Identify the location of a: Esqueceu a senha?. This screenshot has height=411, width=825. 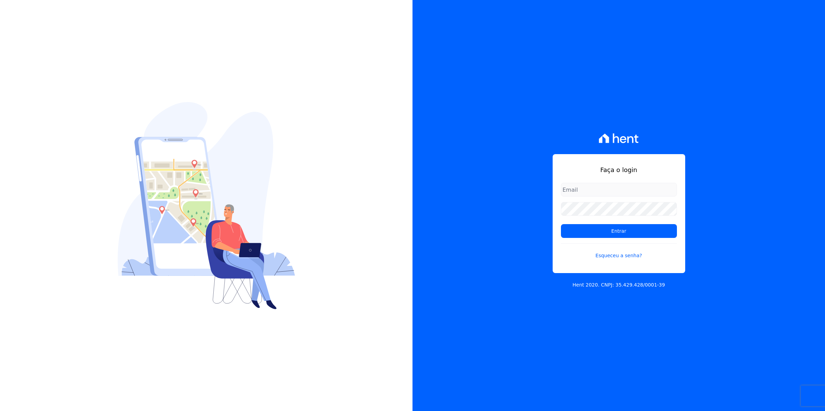
(619, 252).